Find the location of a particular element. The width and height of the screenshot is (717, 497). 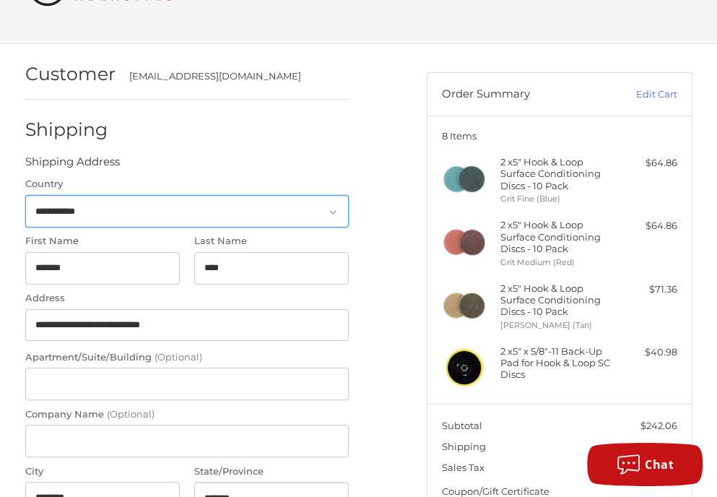

div: $71.36 is located at coordinates (648, 290).